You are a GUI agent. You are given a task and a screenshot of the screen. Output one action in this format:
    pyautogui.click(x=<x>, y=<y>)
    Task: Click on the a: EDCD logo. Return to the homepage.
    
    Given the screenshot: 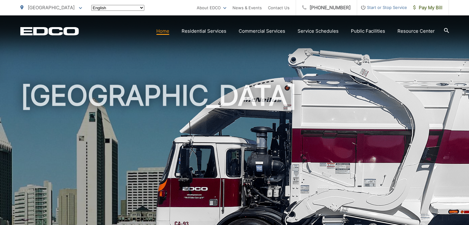 What is the action you would take?
    pyautogui.click(x=50, y=31)
    